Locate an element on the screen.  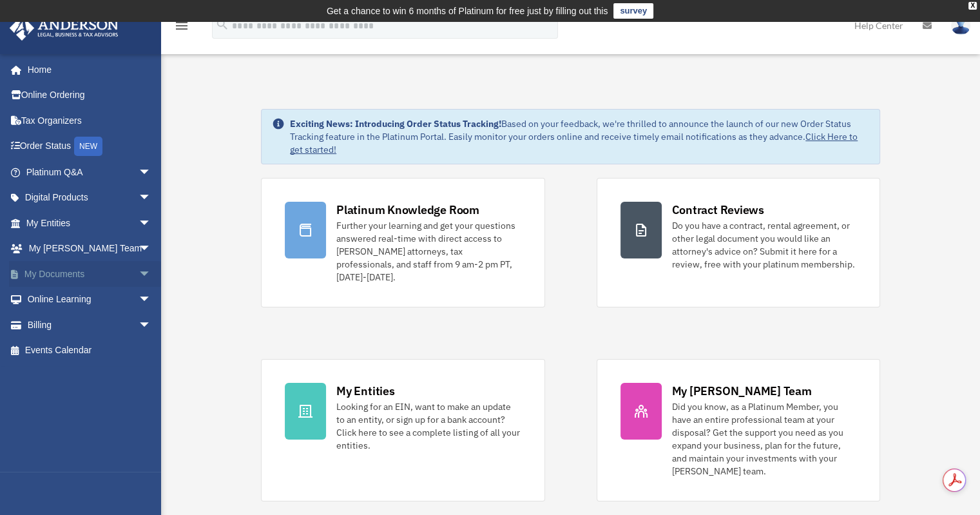
div: Looking for an EIN, want to make an update to an entity, or sign up for a bank account? Click her... is located at coordinates (428, 426).